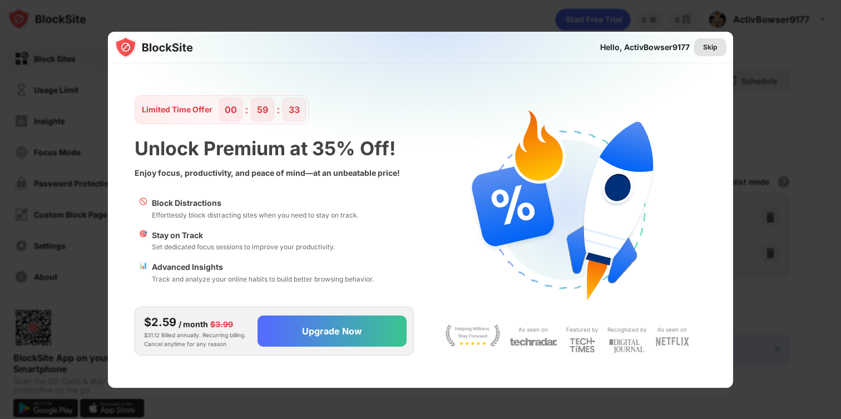 The image size is (841, 419). Describe the element at coordinates (193, 324) in the screenshot. I see `div: / month` at that location.